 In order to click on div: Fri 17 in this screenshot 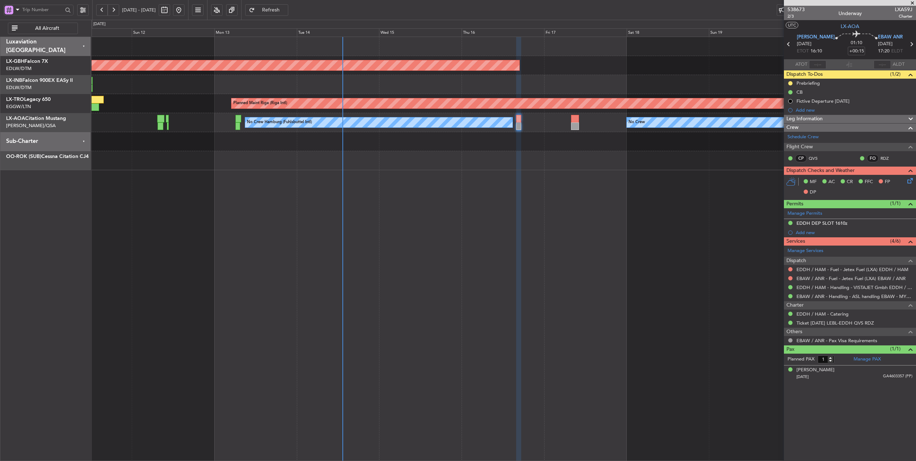, I will do `click(586, 33)`.